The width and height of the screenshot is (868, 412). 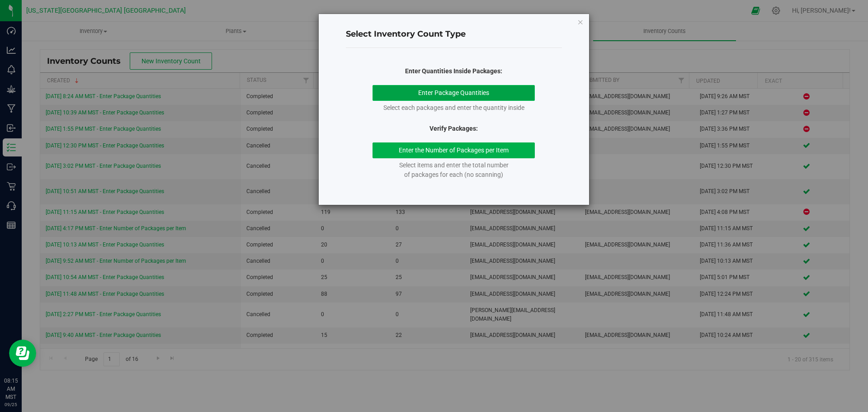 What do you see at coordinates (454, 107) in the screenshot?
I see `span: Select each packages and enter the quantity inside` at bounding box center [454, 107].